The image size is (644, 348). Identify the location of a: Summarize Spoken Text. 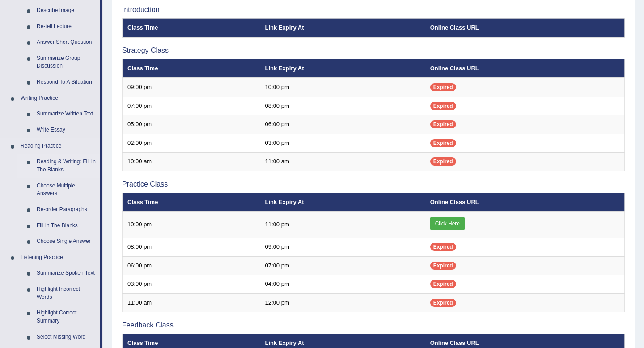
(66, 273).